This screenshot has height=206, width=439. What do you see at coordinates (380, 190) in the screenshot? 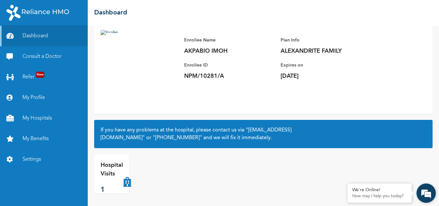
I see `div: We're Online!` at bounding box center [380, 190].